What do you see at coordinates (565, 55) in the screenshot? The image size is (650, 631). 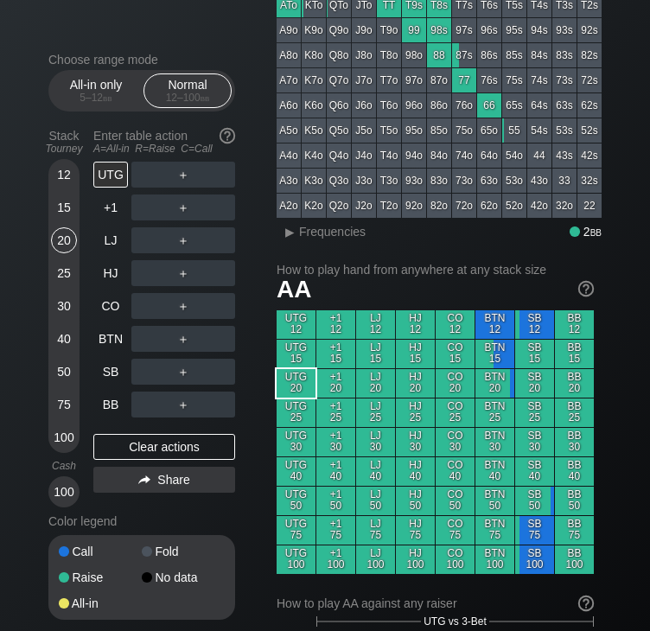 I see `div: 83s` at bounding box center [565, 55].